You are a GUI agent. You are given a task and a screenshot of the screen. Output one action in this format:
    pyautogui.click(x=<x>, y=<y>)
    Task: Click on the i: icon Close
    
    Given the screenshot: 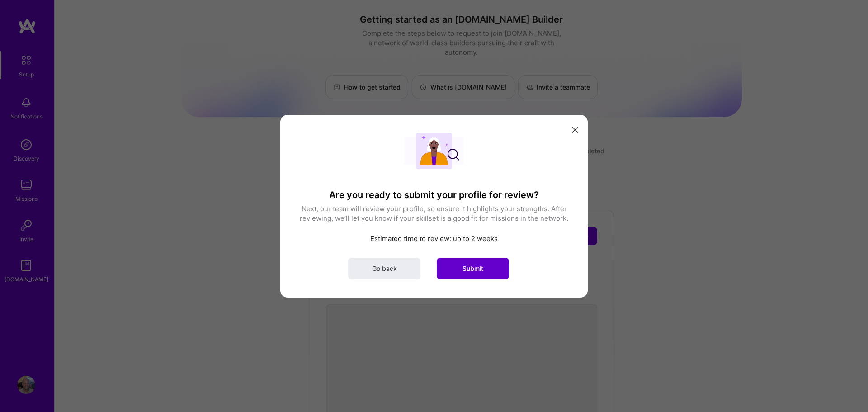 What is the action you would take?
    pyautogui.click(x=575, y=130)
    